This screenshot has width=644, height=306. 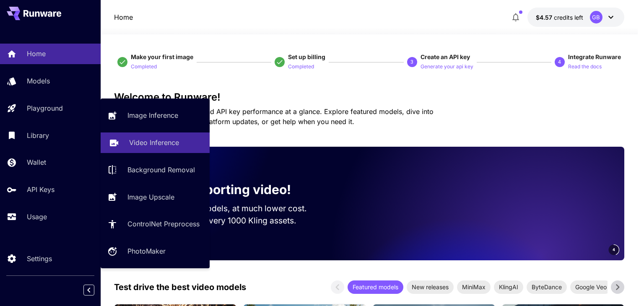 I want to click on p: Image Upscale, so click(x=151, y=197).